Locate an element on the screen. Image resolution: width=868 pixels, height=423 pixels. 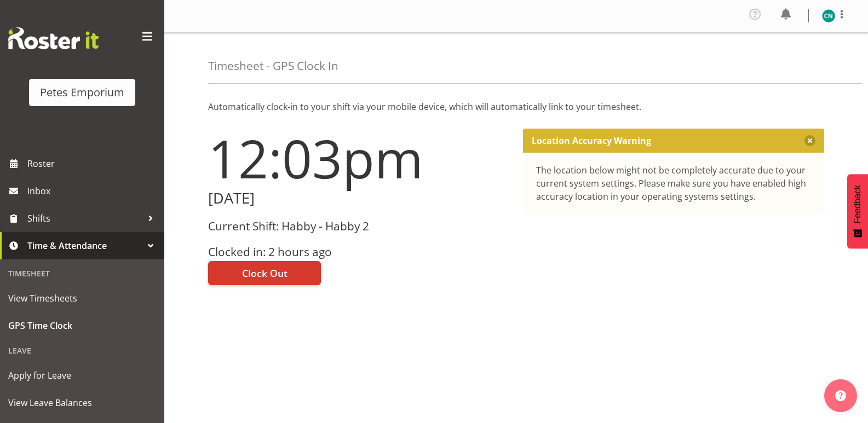
a: View Timesheets is located at coordinates (82, 298).